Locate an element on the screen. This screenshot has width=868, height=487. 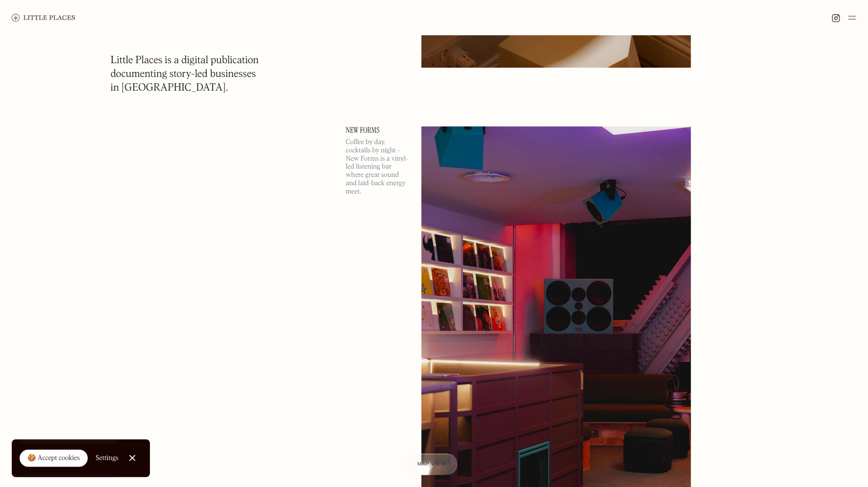
div: Close Cookie Popup is located at coordinates (132, 458).